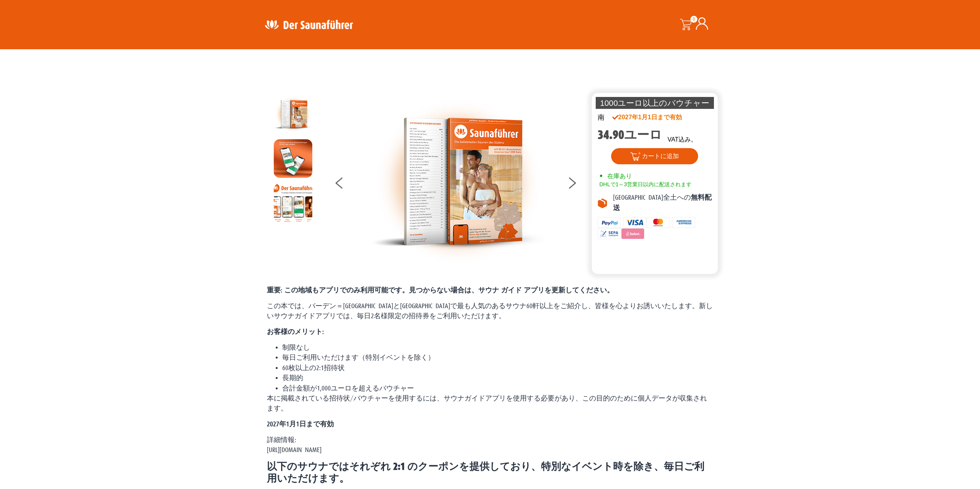 Image resolution: width=980 pixels, height=489 pixels. I want to click on font: 合計金額が1,000ユーロを超えるバウチャー, so click(348, 389).